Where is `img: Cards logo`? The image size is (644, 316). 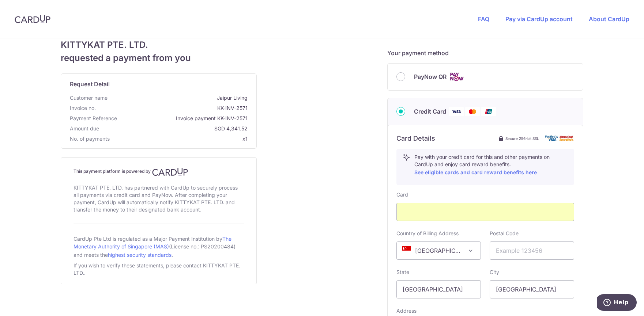 img: Cards logo is located at coordinates (457, 77).